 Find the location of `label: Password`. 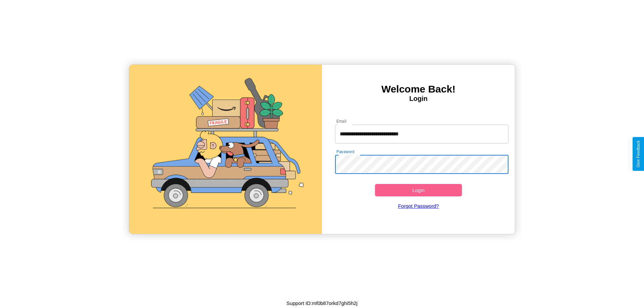

label: Password is located at coordinates (345, 152).